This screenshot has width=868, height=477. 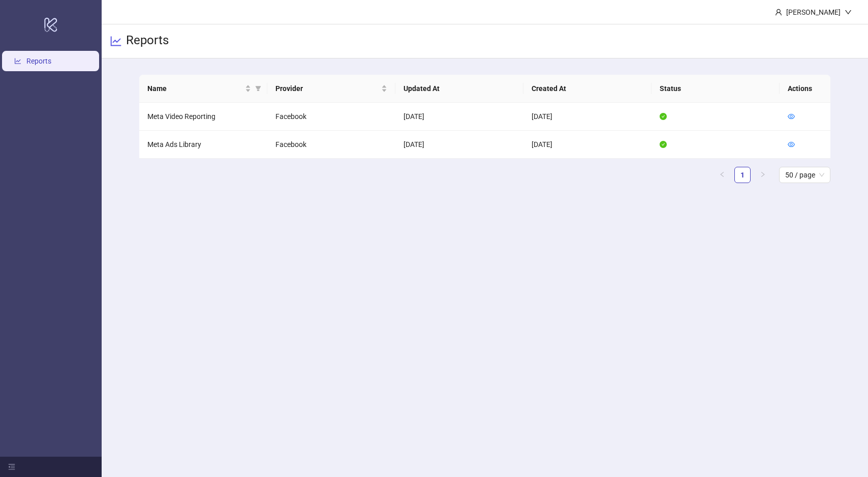 What do you see at coordinates (742, 175) in the screenshot?
I see `li: 1` at bounding box center [742, 175].